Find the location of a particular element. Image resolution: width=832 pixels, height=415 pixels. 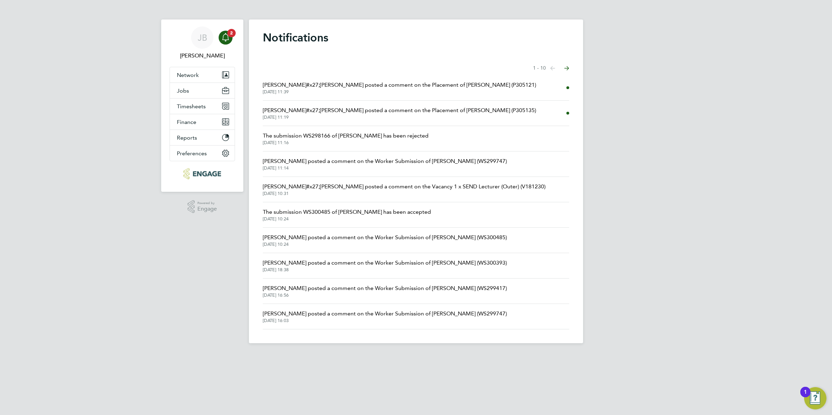

span: Preferences is located at coordinates (192, 153).